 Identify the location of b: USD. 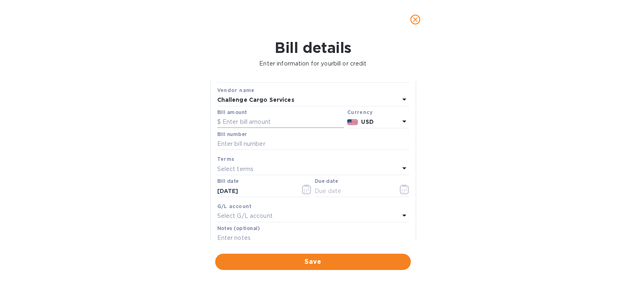
(367, 122).